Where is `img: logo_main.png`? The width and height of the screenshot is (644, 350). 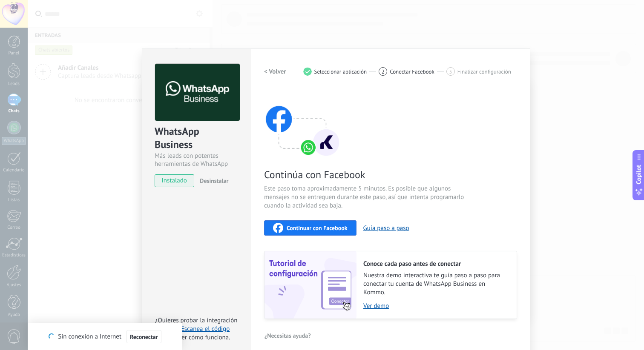 img: logo_main.png is located at coordinates (197, 92).